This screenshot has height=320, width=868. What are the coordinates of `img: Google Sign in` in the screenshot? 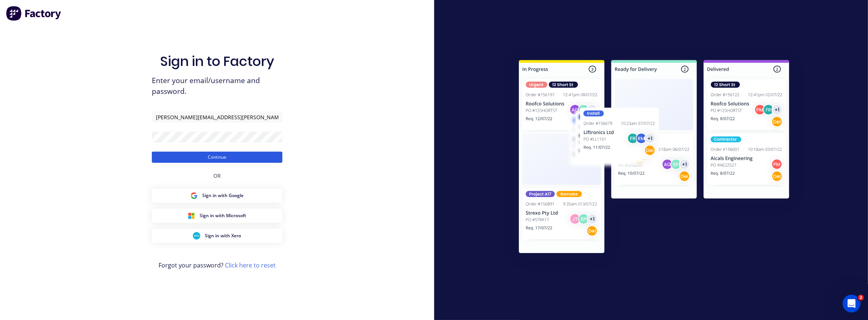 It's located at (194, 196).